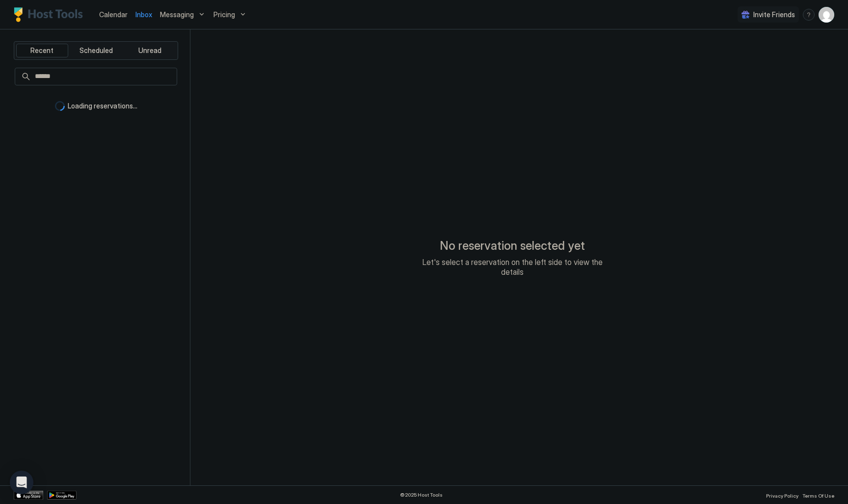  I want to click on span: Pricing, so click(224, 15).